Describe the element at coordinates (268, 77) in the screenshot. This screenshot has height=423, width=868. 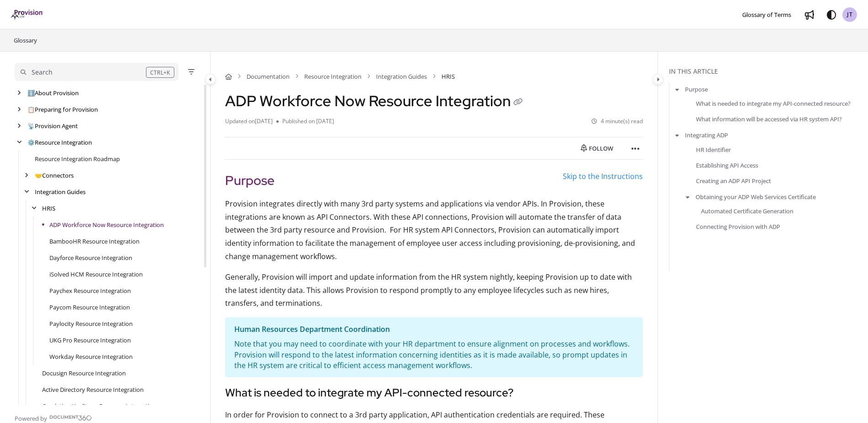
I see `a: Documentation` at that location.